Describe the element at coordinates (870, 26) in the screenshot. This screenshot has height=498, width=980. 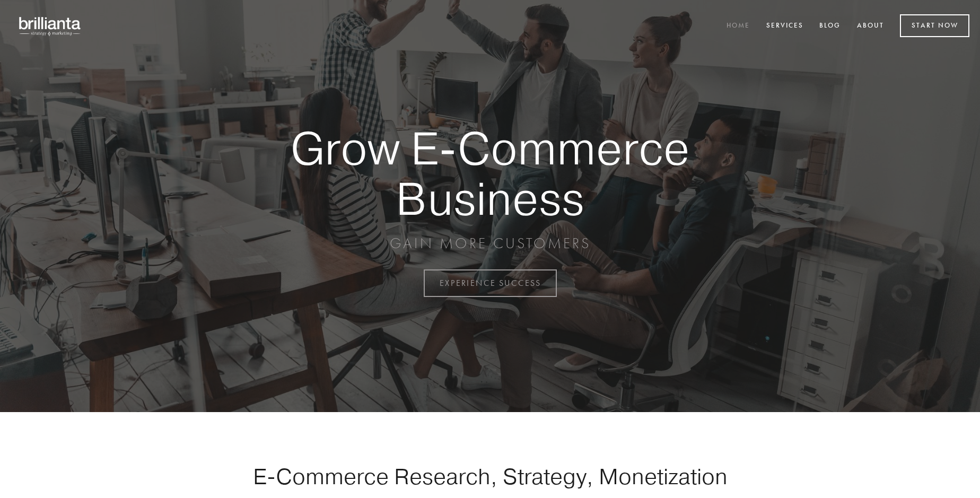
I see `a: About` at that location.